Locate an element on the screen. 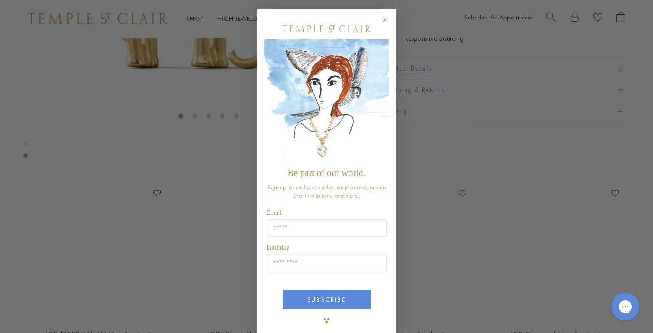 This screenshot has height=333, width=653. span: Sign up for exclusive collection previews, private event invitations, and more. is located at coordinates (327, 191).